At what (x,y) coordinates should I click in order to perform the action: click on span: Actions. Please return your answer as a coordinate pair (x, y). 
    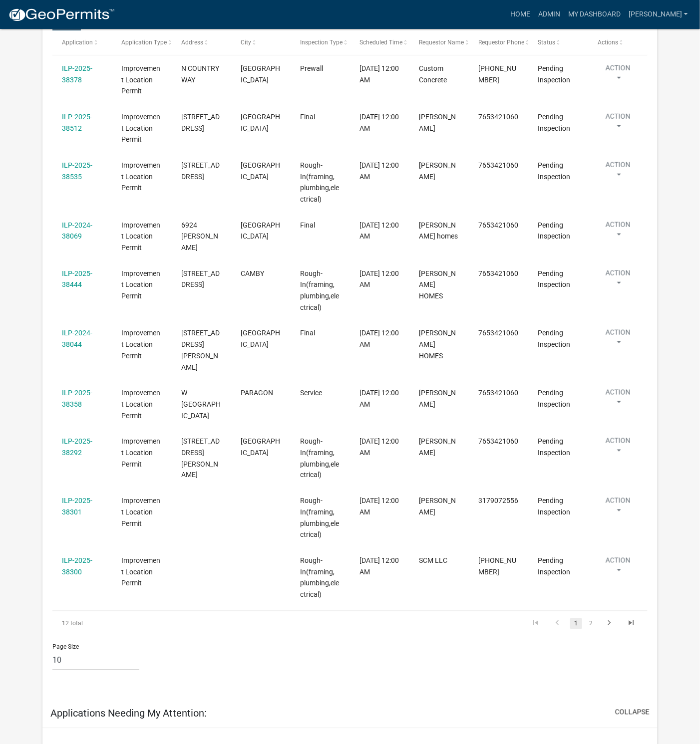
    Looking at the image, I should click on (608, 43).